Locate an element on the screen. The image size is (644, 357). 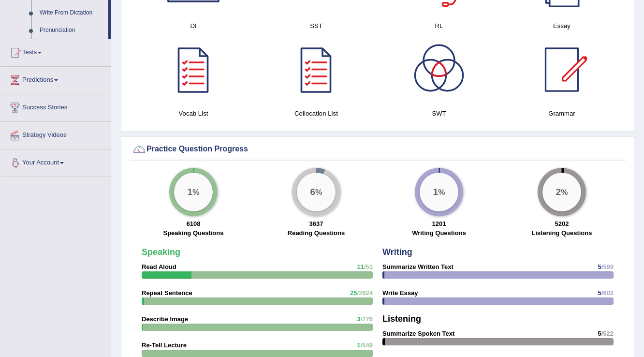
strong: Re-Tell Lecture is located at coordinates (164, 345).